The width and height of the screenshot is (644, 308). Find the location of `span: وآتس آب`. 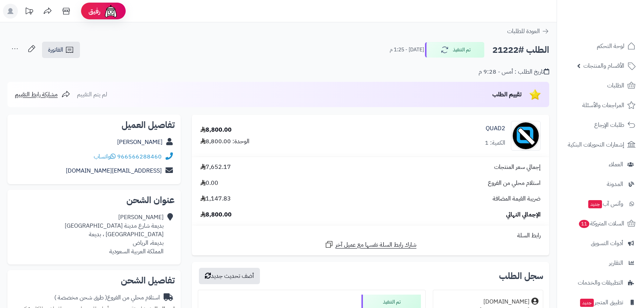

span: وآتس آب is located at coordinates (606, 204).